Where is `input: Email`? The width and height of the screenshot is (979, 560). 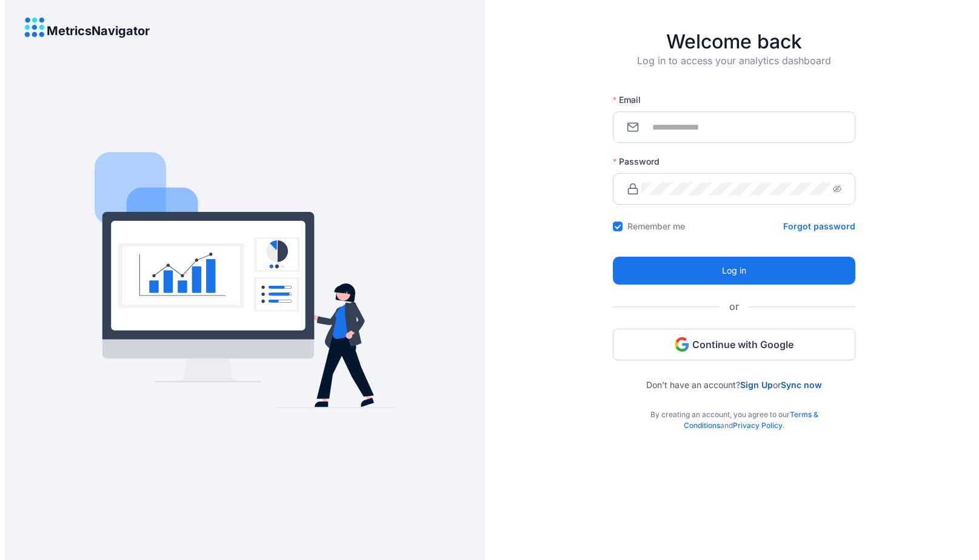
input: Email is located at coordinates (742, 127).